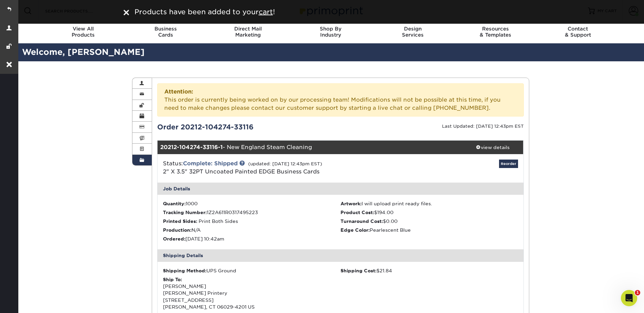 This screenshot has width=644, height=313. Describe the element at coordinates (83, 32) in the screenshot. I see `a: View AllProducts` at that location.